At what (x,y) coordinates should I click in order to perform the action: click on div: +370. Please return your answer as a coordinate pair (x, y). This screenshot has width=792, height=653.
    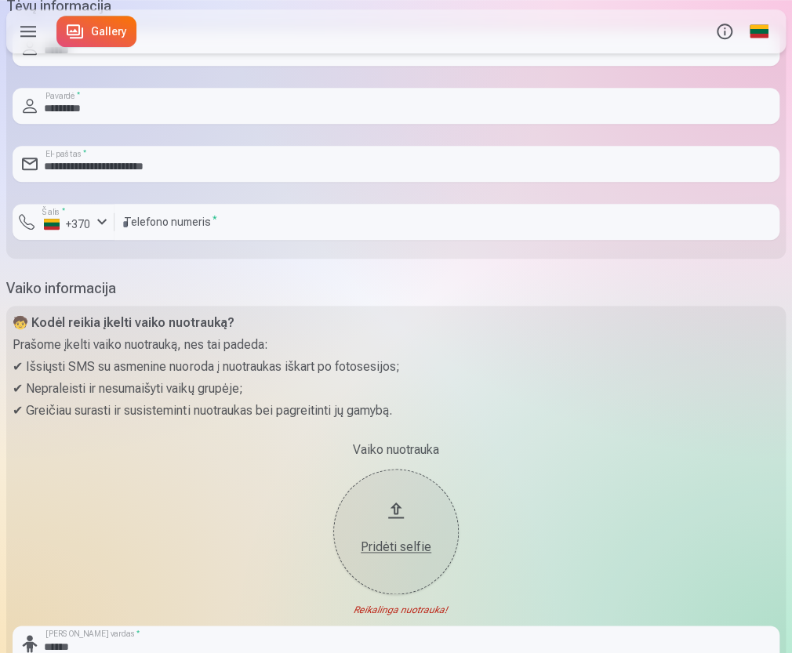
    Looking at the image, I should click on (67, 224).